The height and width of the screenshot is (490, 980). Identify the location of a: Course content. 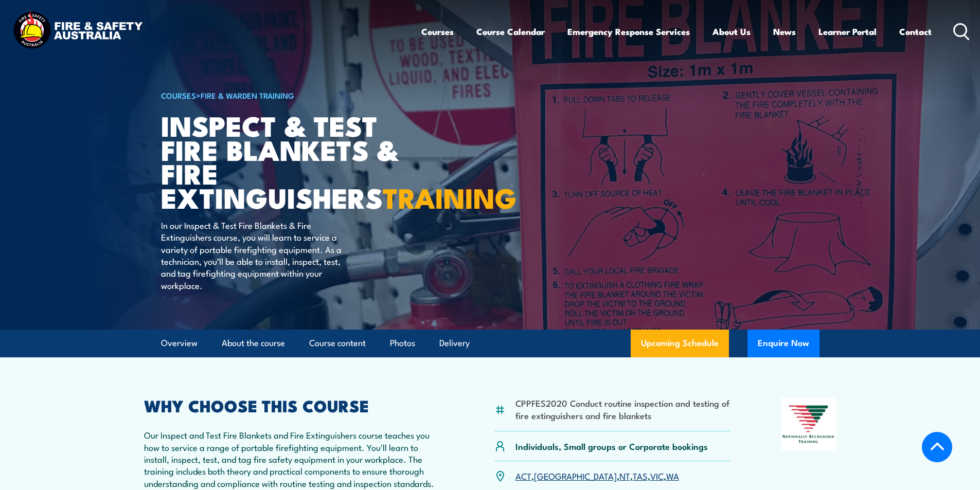
(338, 343).